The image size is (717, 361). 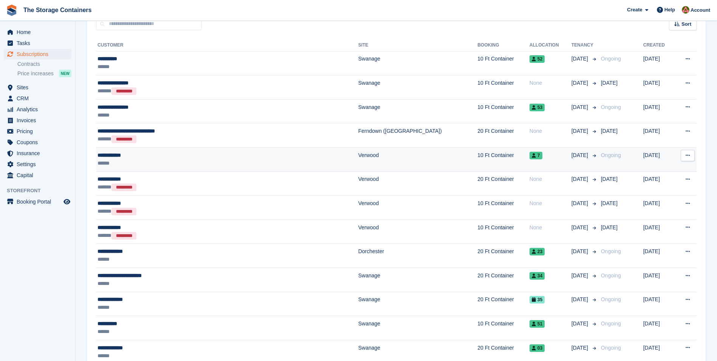 I want to click on img: Kirsty Simpson, so click(x=686, y=10).